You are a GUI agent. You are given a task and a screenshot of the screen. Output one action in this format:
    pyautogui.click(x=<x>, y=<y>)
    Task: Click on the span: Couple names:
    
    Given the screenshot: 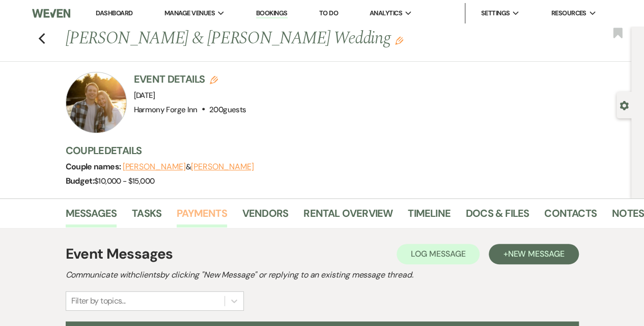 What is the action you would take?
    pyautogui.click(x=94, y=166)
    